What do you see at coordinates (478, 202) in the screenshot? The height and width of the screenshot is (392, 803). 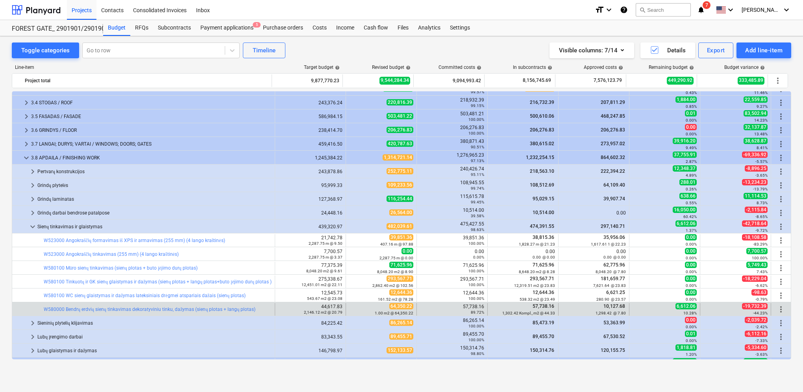 I see `small: 99.45%` at bounding box center [478, 202].